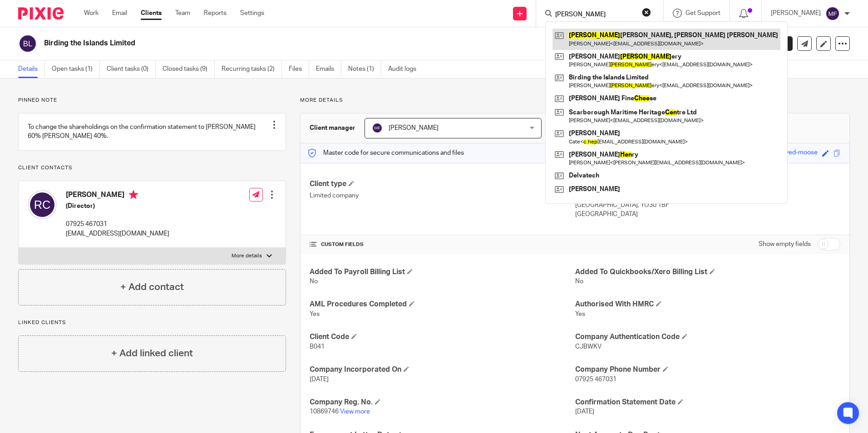 This screenshot has height=433, width=868. What do you see at coordinates (134, 195) in the screenshot?
I see `i: Primary` at bounding box center [134, 195].